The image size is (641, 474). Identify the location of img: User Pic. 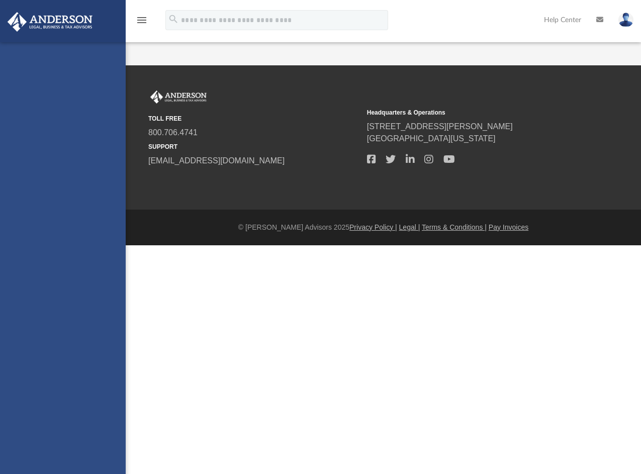
(626, 20).